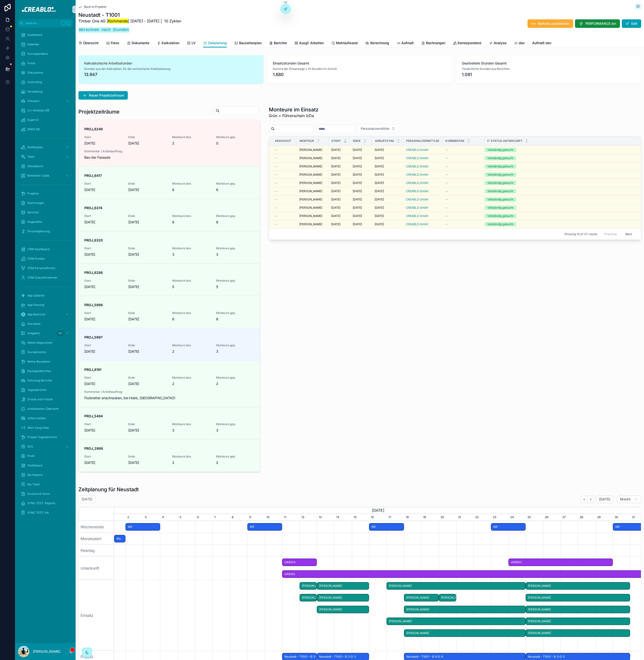  I want to click on a: dev, so click(519, 43).